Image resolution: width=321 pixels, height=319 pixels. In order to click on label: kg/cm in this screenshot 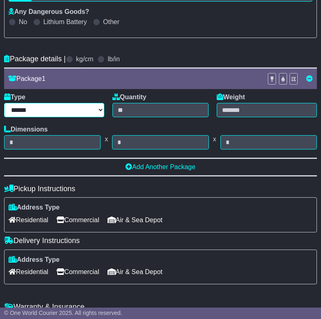, I will do `click(85, 59)`.